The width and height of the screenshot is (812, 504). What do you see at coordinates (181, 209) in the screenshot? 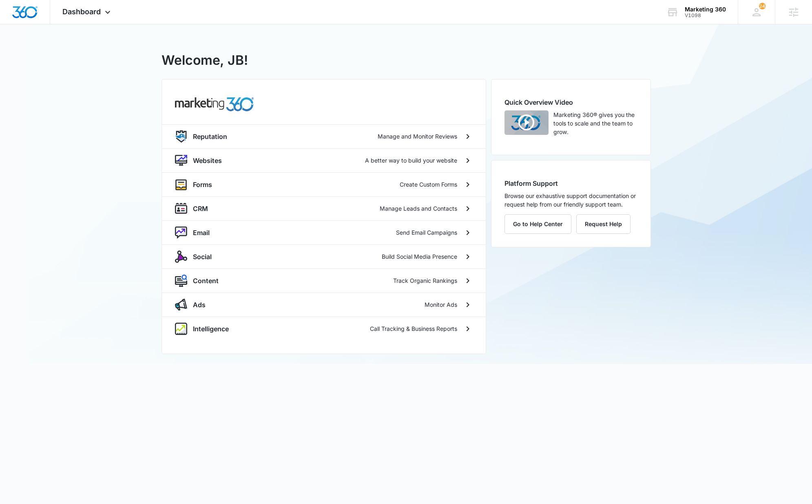
I see `img: crm` at bounding box center [181, 209].